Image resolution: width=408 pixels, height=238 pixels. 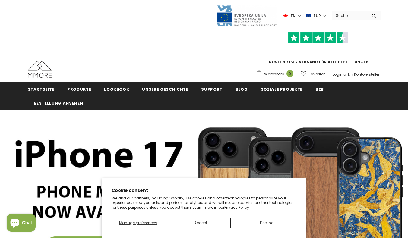 I want to click on span: EUR, so click(x=317, y=16).